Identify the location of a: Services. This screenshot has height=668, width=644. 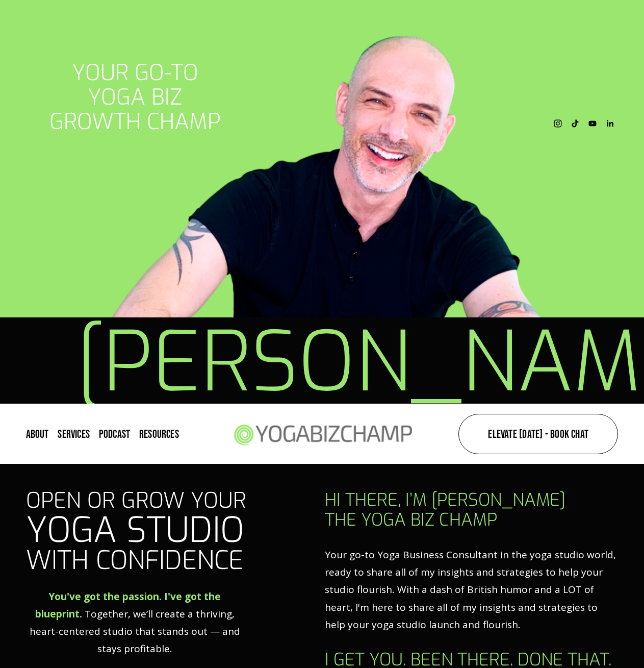
(73, 434).